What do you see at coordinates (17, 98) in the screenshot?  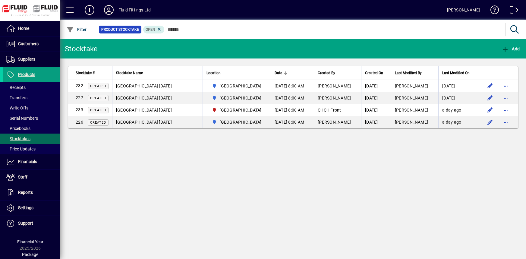 I see `span: Transfers` at bounding box center [17, 98].